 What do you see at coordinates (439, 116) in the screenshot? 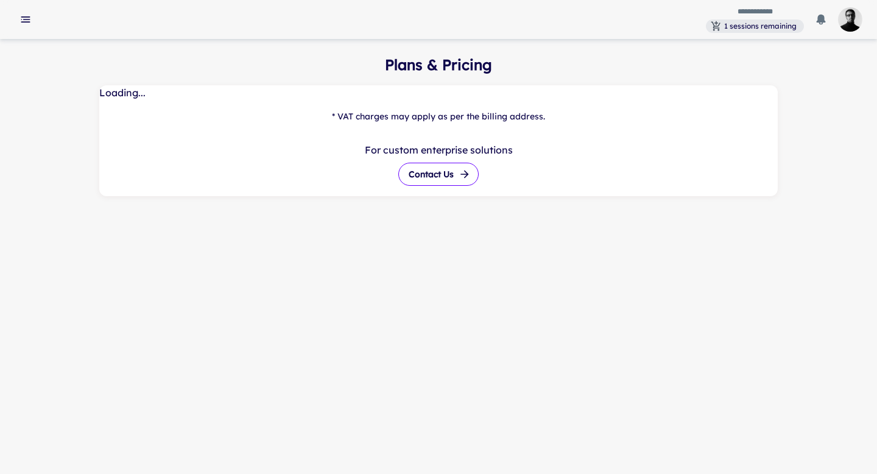
I see `p: * VAT charges may apply as per the billing address.` at bounding box center [439, 116].